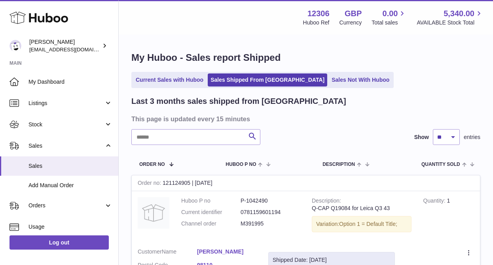 The image size is (493, 265). What do you see at coordinates (472, 137) in the screenshot?
I see `span: entries` at bounding box center [472, 137].